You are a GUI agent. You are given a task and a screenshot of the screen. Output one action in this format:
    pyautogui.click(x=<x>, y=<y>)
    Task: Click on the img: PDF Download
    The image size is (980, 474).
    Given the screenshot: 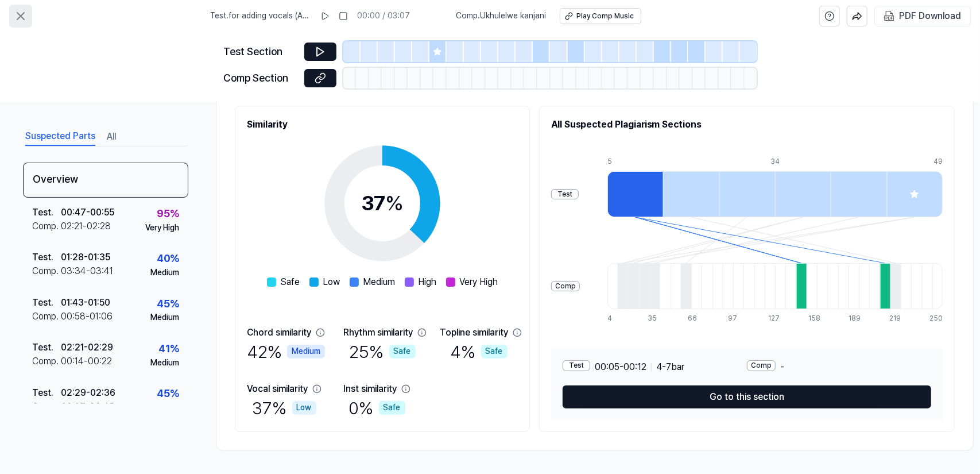 What is the action you would take?
    pyautogui.click(x=889, y=16)
    